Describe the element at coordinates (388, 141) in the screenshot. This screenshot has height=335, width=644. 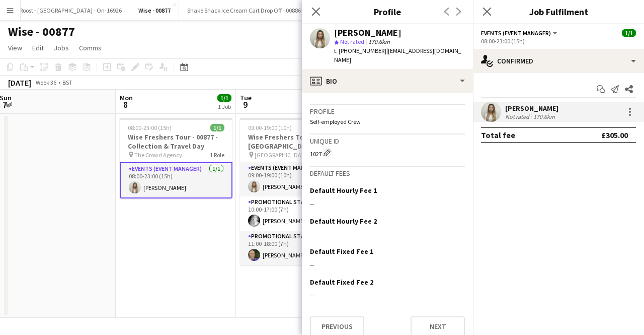
I see `h3: Unique ID` at that location.